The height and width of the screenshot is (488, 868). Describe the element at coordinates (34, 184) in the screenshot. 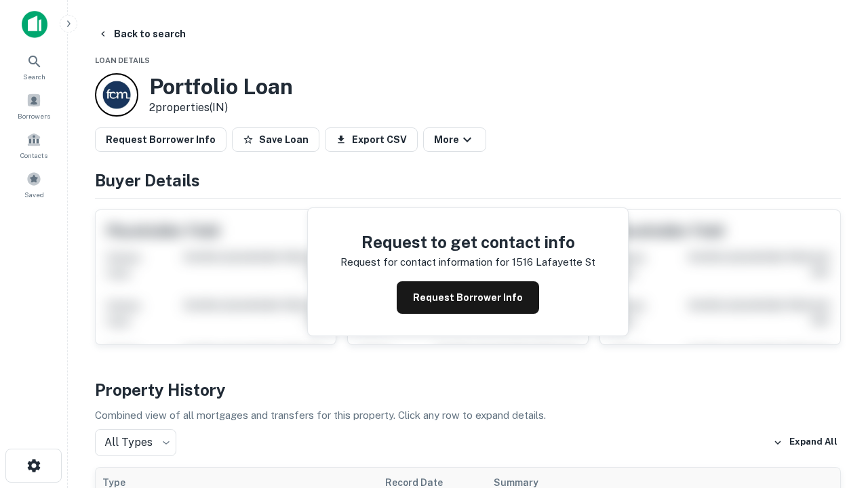

I see `div: Saved` at that location.